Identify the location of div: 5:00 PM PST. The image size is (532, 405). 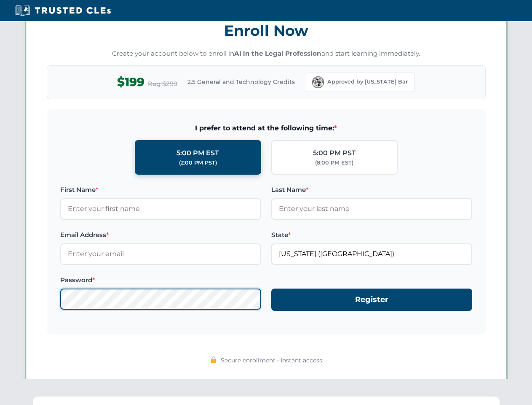
(335, 153).